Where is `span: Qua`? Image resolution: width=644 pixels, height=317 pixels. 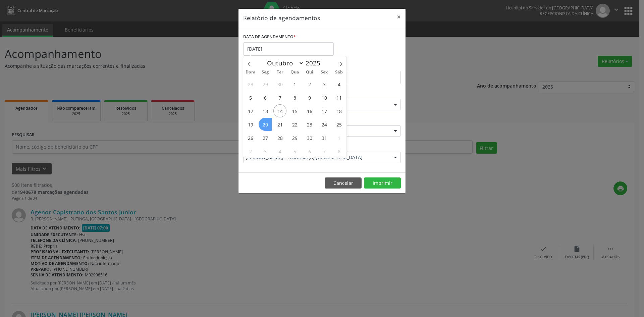
span: Qua is located at coordinates (295, 72).